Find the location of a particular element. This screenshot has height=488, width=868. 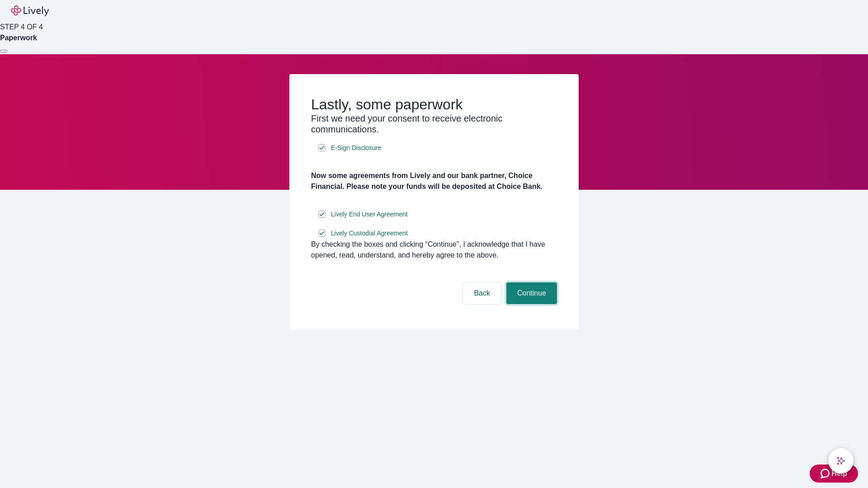

span: Help is located at coordinates (839, 474).